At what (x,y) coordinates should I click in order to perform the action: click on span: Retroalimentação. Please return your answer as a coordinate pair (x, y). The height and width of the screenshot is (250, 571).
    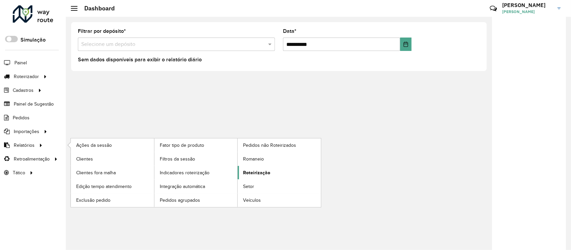
    Looking at the image, I should click on (32, 159).